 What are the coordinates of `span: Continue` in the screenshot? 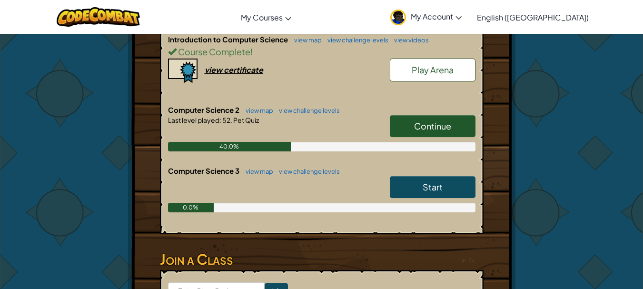 It's located at (432, 126).